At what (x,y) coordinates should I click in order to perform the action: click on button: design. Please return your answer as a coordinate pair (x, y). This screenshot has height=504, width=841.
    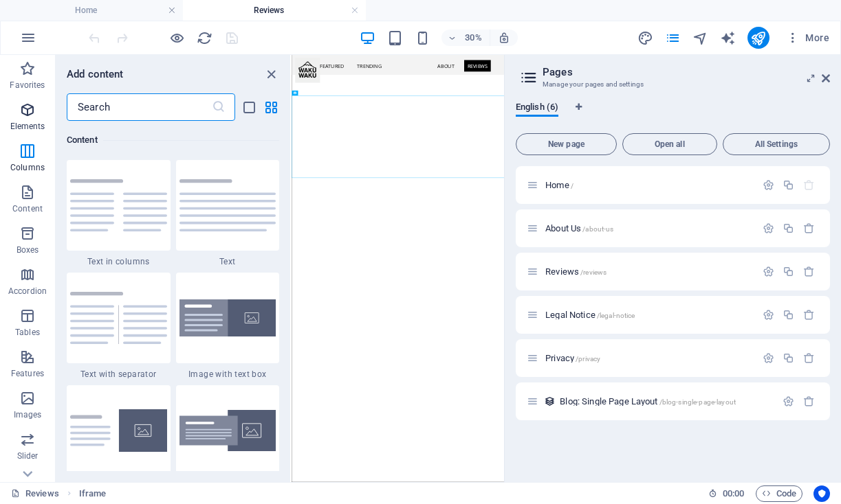
    Looking at the image, I should click on (645, 38).